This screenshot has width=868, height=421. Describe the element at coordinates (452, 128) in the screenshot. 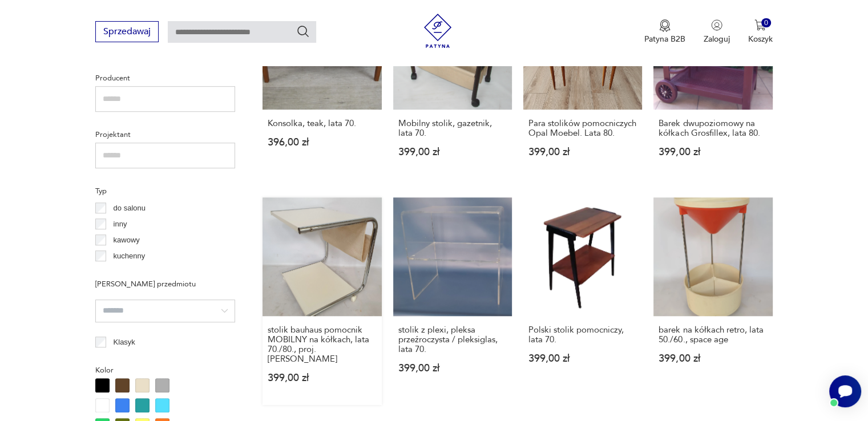

I see `h3: Mobilny stolik, gazetnik, lata 70.` at that location.